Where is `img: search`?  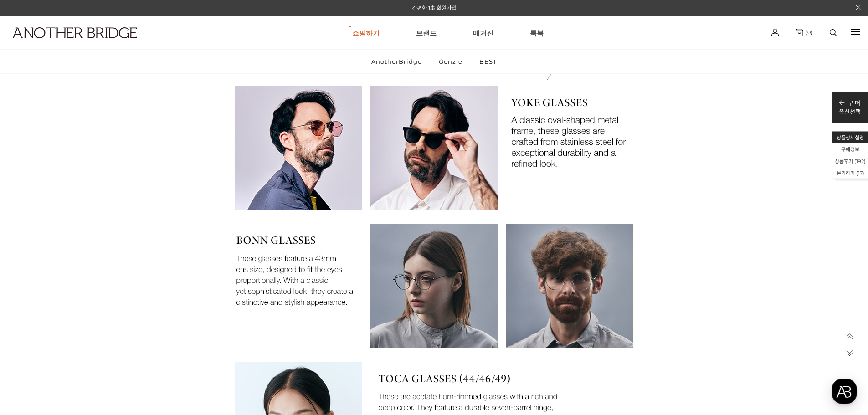
img: search is located at coordinates (833, 32).